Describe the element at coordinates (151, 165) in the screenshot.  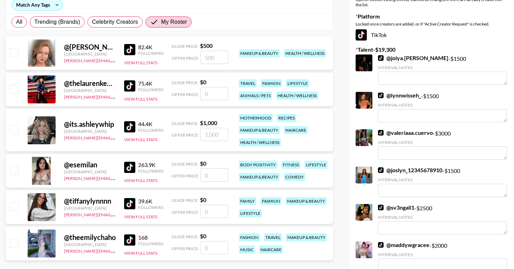
I see `div: 263.9K` at that location.